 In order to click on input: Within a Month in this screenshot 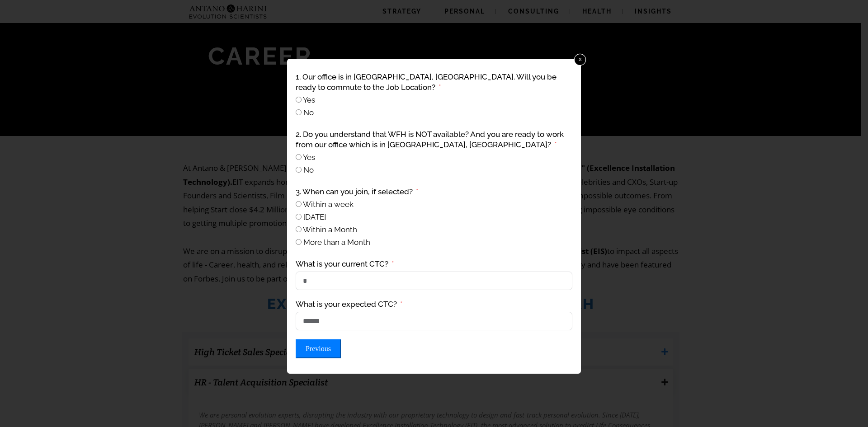, I will do `click(298, 229)`.